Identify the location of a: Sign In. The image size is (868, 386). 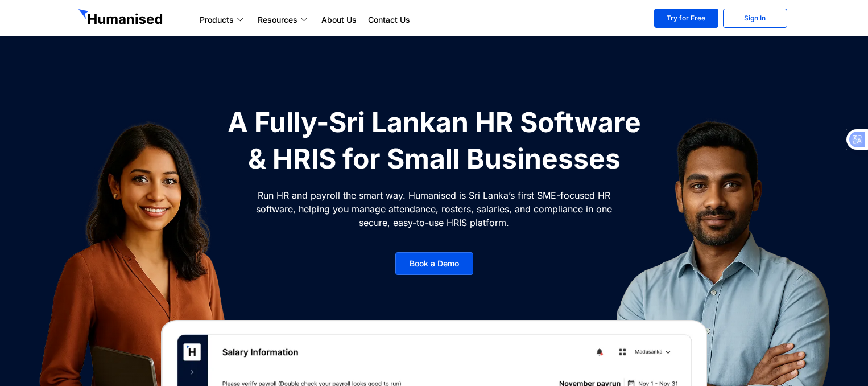
(755, 18).